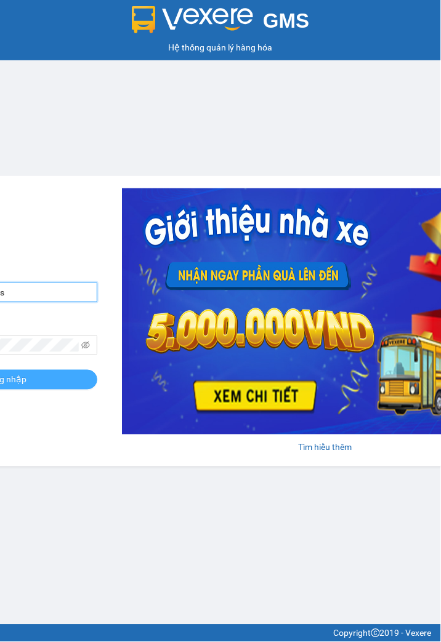 The height and width of the screenshot is (642, 441). I want to click on a: GMS, so click(220, 23).